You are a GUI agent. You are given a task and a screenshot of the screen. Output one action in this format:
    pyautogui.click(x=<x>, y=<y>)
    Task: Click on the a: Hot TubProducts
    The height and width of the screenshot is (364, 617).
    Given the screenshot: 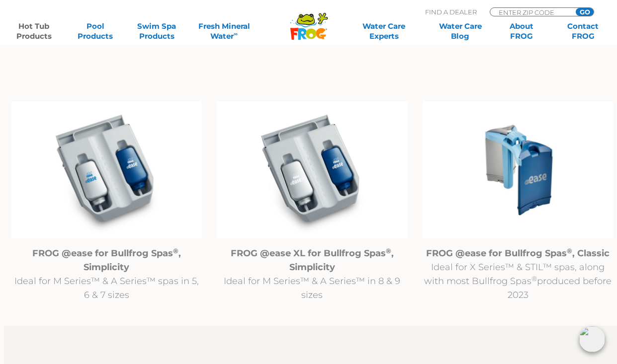 What is the action you would take?
    pyautogui.click(x=34, y=31)
    